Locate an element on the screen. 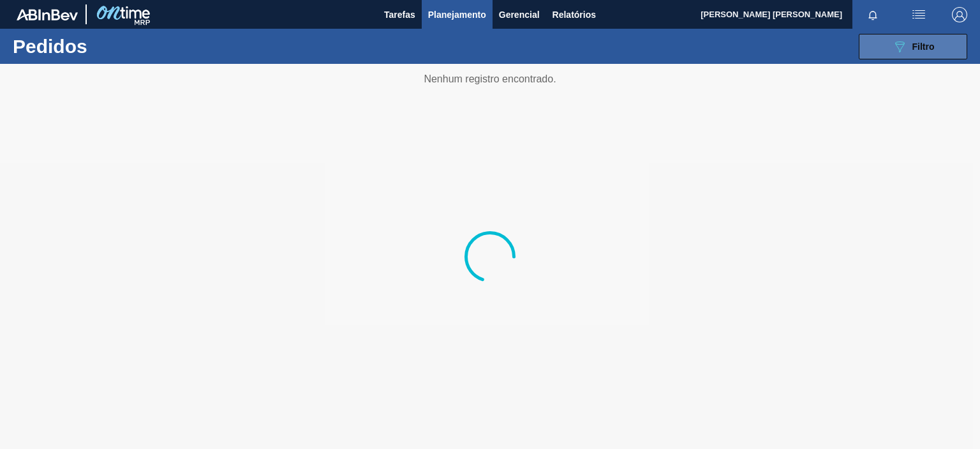 The width and height of the screenshot is (980, 449). span: Filtro is located at coordinates (923, 47).